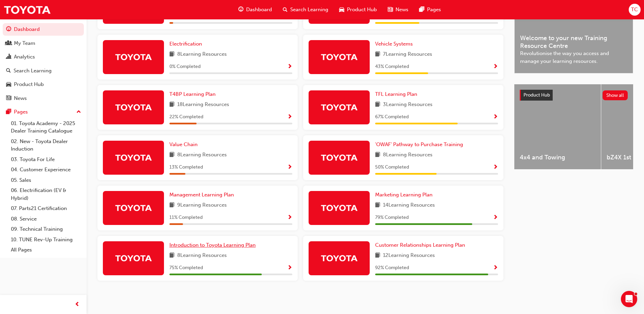  I want to click on span: News, so click(402, 10).